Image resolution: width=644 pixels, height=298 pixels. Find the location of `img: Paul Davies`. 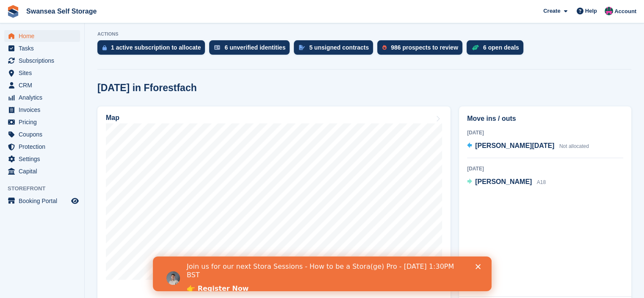

img: Paul Davies is located at coordinates (609, 11).